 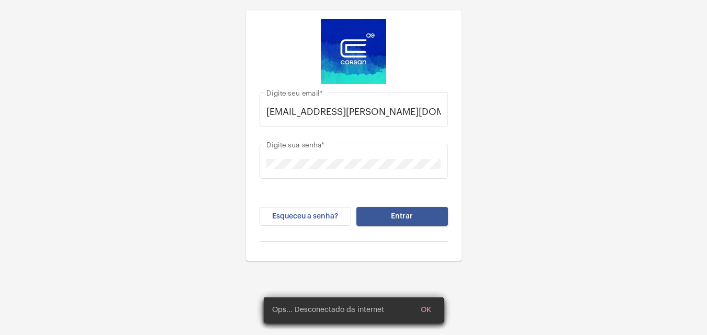 What do you see at coordinates (402, 217) in the screenshot?
I see `span: Entrar` at bounding box center [402, 217].